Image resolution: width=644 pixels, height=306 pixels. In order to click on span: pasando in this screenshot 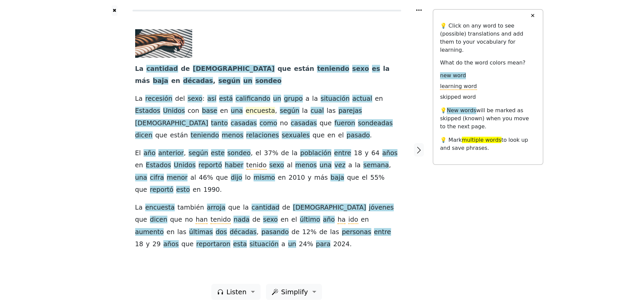, I will do `click(275, 231)`.